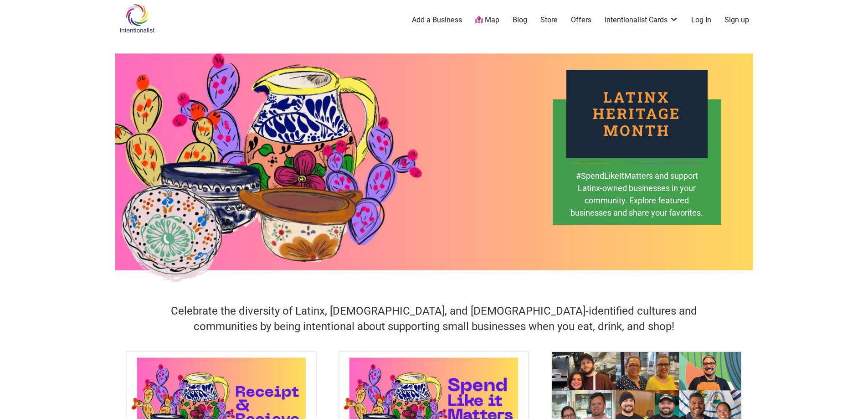 The image size is (868, 419). Describe the element at coordinates (137, 18) in the screenshot. I see `img: Intentionalist` at that location.